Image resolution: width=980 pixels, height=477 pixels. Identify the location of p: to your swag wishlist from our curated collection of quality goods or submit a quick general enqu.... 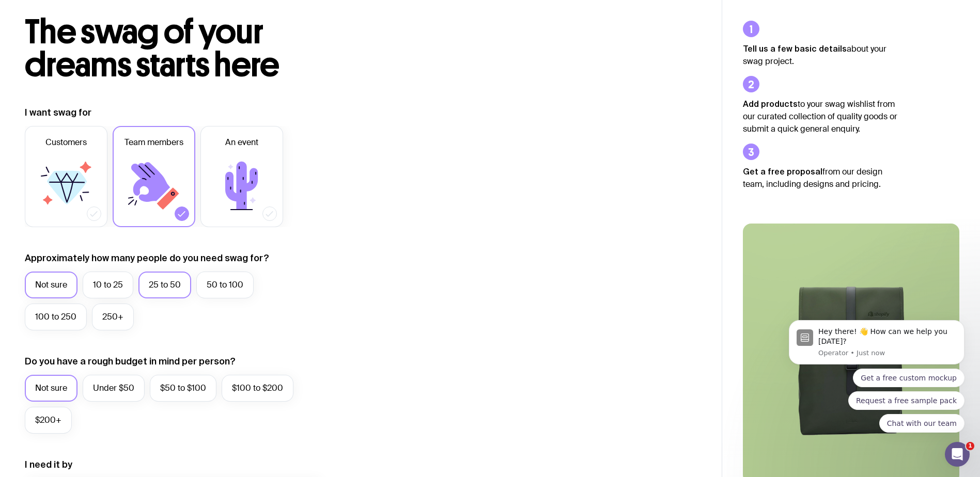
(820, 116).